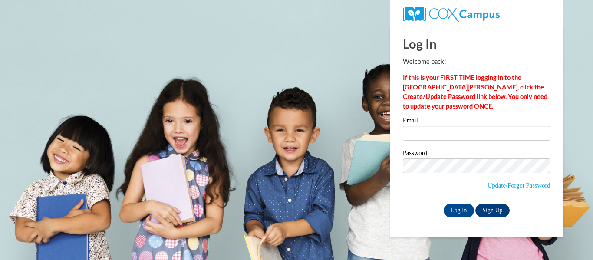 Image resolution: width=593 pixels, height=260 pixels. Describe the element at coordinates (477, 43) in the screenshot. I see `h1: Log In` at that location.